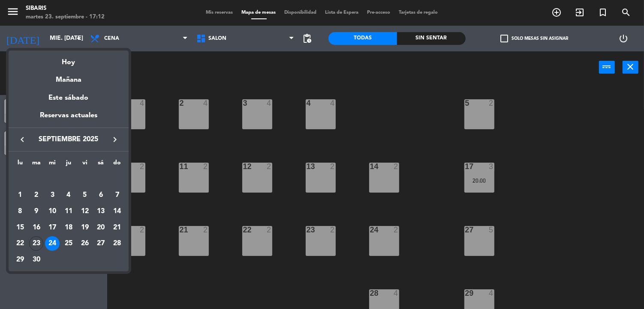 Image resolution: width=644 pixels, height=309 pixels. I want to click on div: 21, so click(117, 228).